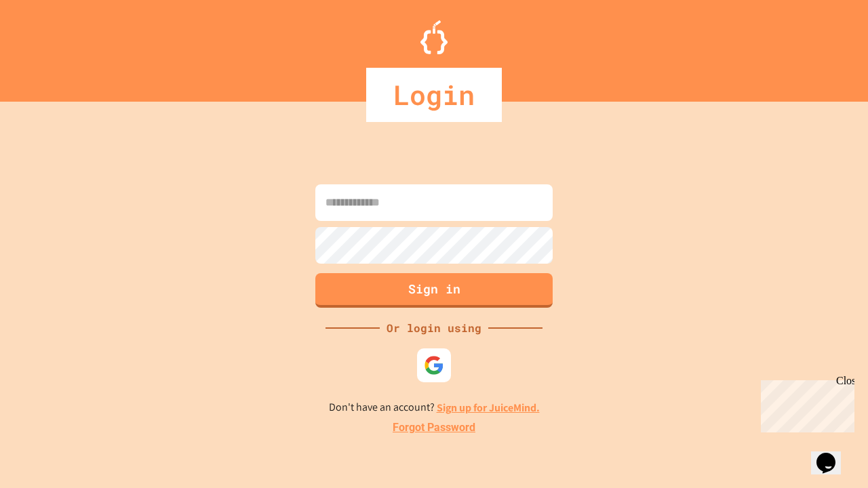 The width and height of the screenshot is (868, 488). What do you see at coordinates (434, 366) in the screenshot?
I see `img: google-icon.svg` at bounding box center [434, 366].